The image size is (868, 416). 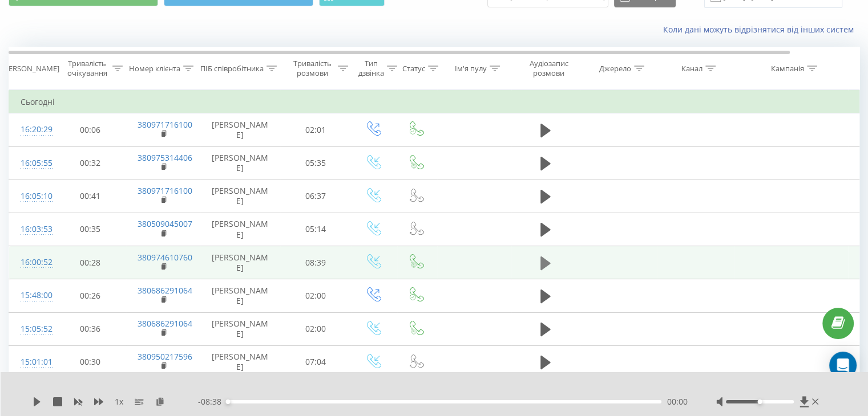 I want to click on td: 00:30, so click(x=90, y=362).